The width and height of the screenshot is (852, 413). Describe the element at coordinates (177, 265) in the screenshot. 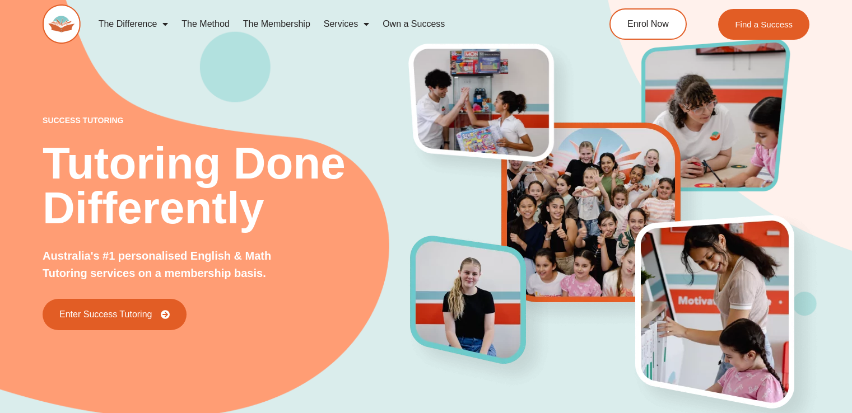

I see `p: Australia's #1 personalised English & Math Tutoring services on a membership basis.` at that location.